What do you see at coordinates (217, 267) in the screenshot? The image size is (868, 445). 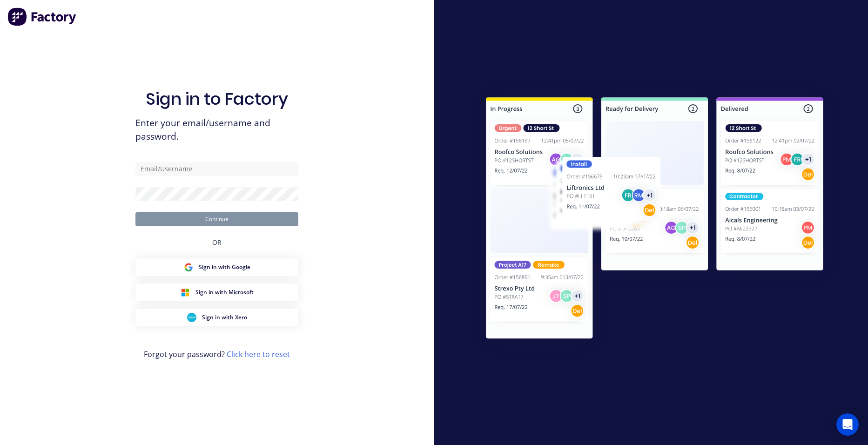 I see `button: Google Sign inSign in with Google` at bounding box center [217, 267].